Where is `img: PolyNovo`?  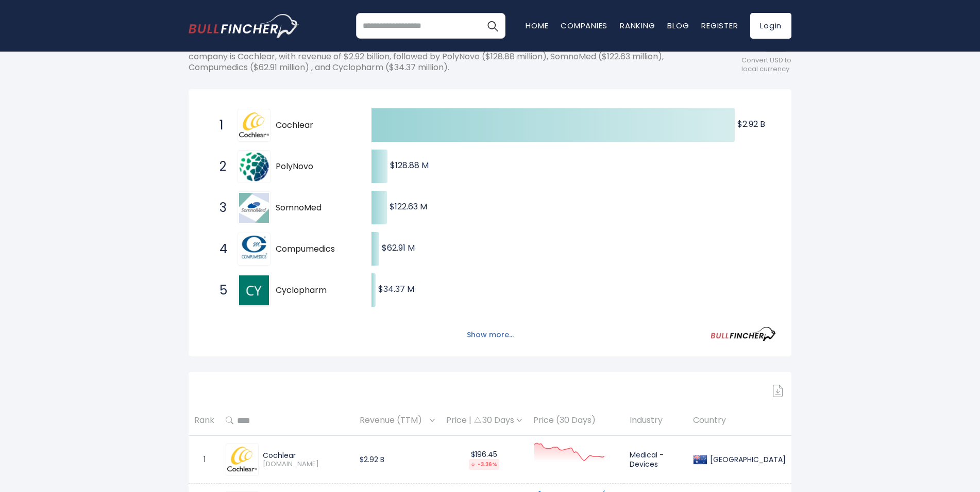
img: PolyNovo is located at coordinates (254, 167).